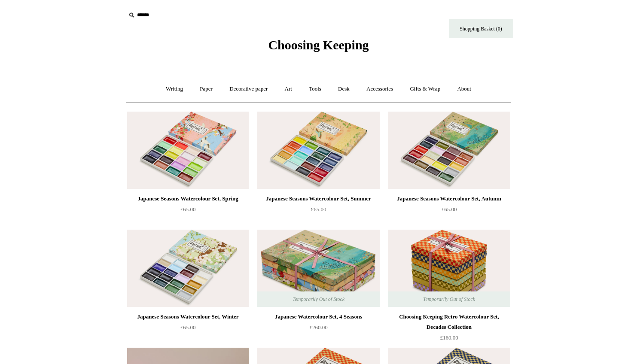 This screenshot has height=364, width=637. I want to click on a: Choosing Keeping Retro Watercolour Set, Decades Collection £160.00, so click(449, 329).